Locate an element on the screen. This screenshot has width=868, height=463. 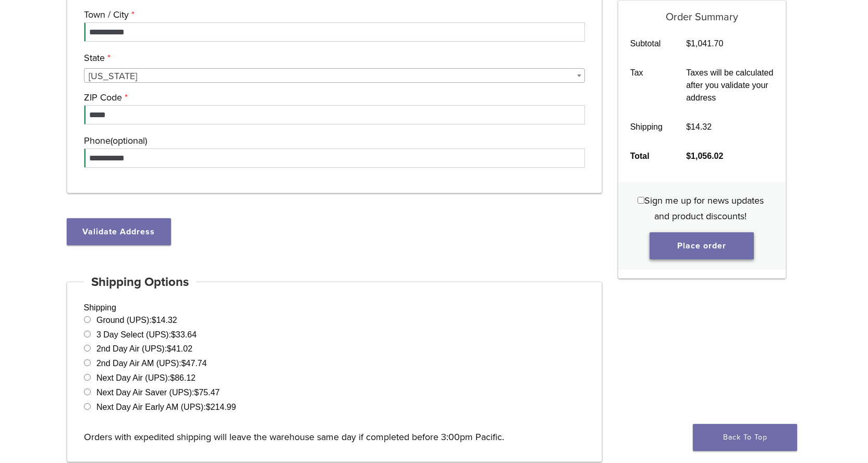
label: State is located at coordinates (333, 58).